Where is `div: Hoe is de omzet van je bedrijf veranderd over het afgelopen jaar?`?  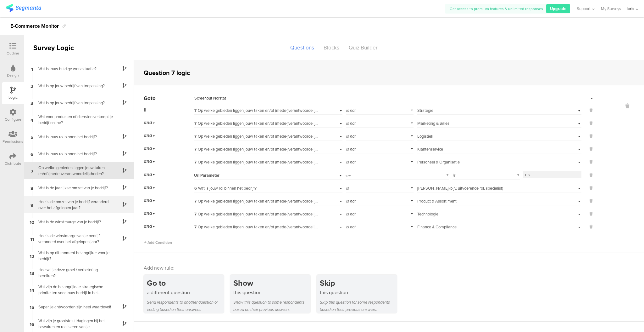 div: Hoe is de omzet van je bedrijf veranderd over het afgelopen jaar? is located at coordinates (74, 205).